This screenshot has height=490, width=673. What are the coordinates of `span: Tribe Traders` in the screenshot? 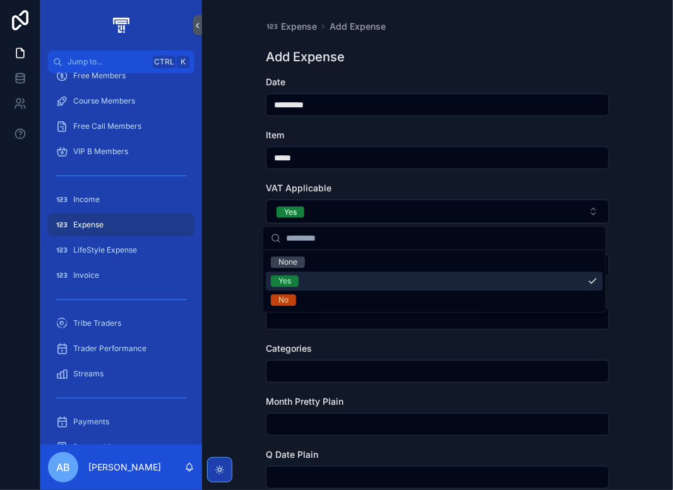 It's located at (97, 323).